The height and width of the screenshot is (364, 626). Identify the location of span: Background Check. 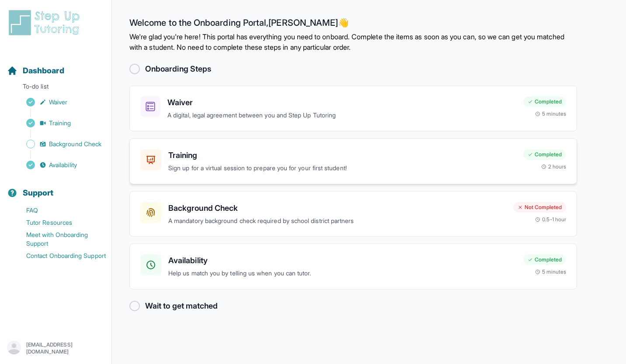
(75, 144).